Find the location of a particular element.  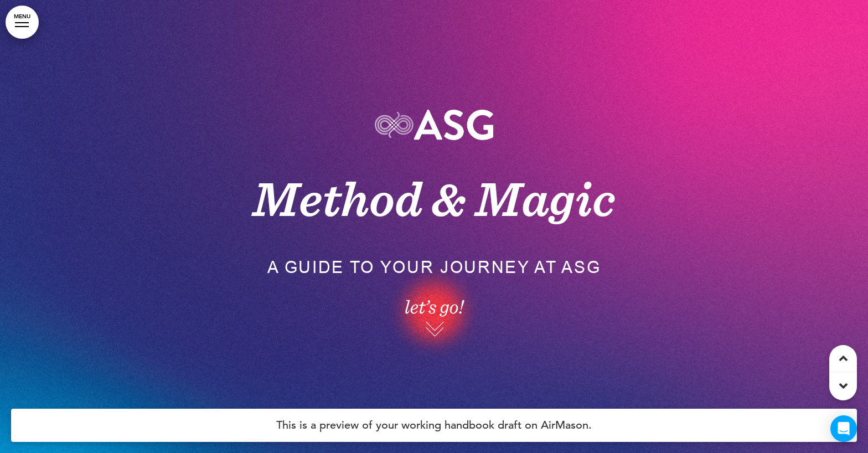

img: 1750448931126-ASG-HB_LetsGoButton-V1.png is located at coordinates (434, 311).